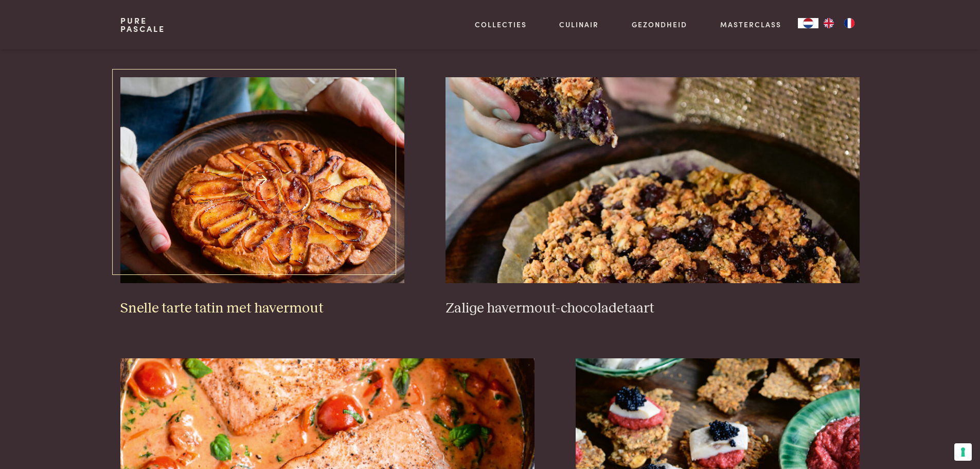 The width and height of the screenshot is (980, 469). What do you see at coordinates (653, 308) in the screenshot?
I see `h3: Zalige havermout-chocoladetaart` at bounding box center [653, 308].